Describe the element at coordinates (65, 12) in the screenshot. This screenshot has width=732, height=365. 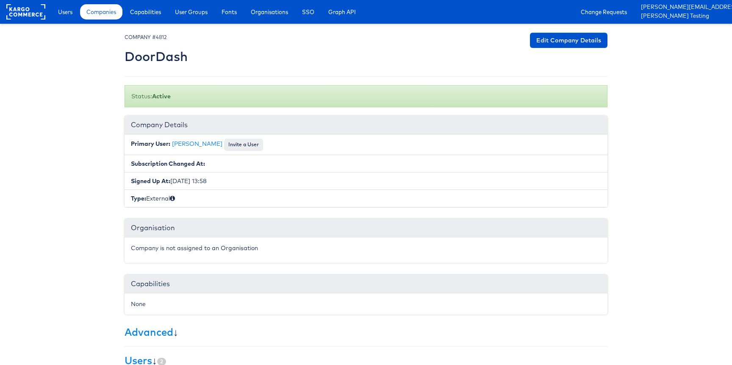
I see `a: Users` at that location.